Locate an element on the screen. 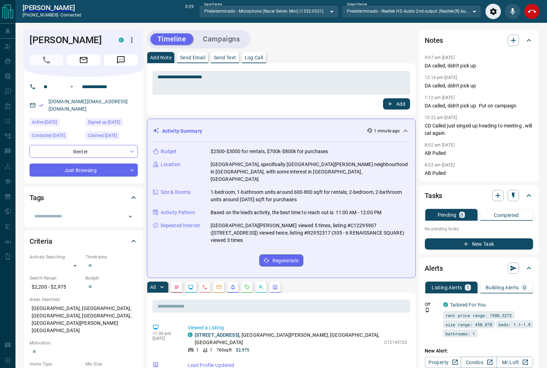  p: Timeframe: is located at coordinates (111, 257).